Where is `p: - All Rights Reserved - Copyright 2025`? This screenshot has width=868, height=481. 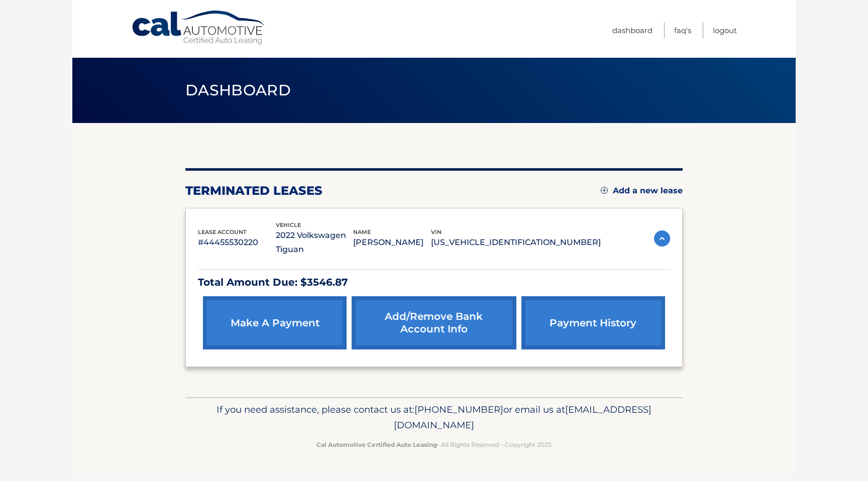
p: - All Rights Reserved - Copyright 2025 is located at coordinates (434, 444).